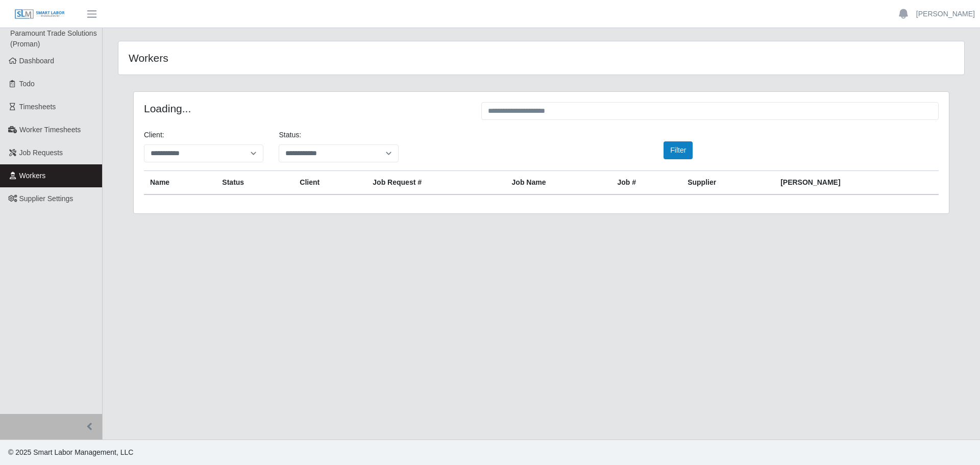  What do you see at coordinates (36, 61) in the screenshot?
I see `span: Dashboard` at bounding box center [36, 61].